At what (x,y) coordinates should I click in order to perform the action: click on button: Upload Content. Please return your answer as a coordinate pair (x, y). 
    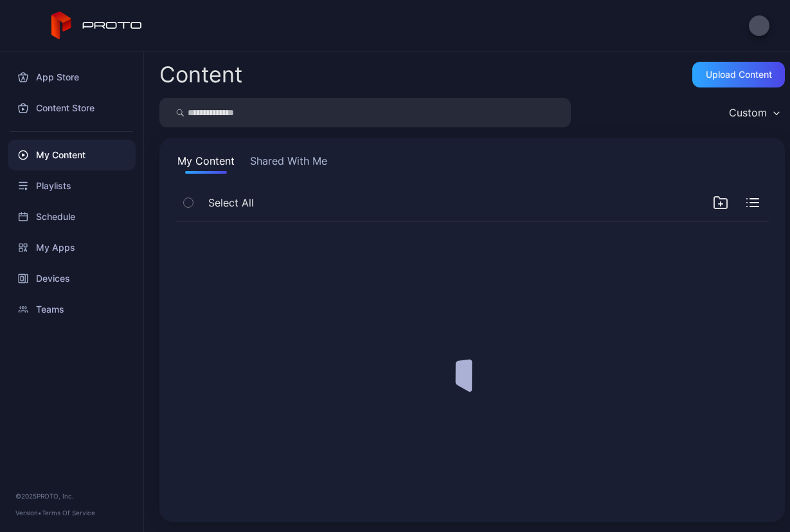
    Looking at the image, I should click on (738, 75).